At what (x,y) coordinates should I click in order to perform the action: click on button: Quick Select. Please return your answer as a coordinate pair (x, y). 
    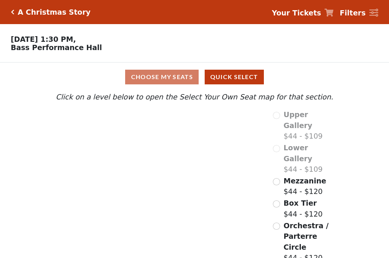
    Looking at the image, I should click on (234, 77).